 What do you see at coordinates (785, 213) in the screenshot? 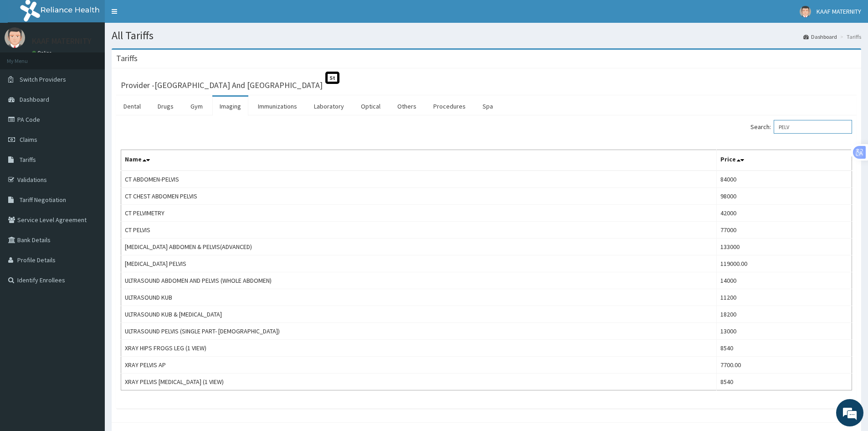
I see `td: 42000` at bounding box center [785, 213].